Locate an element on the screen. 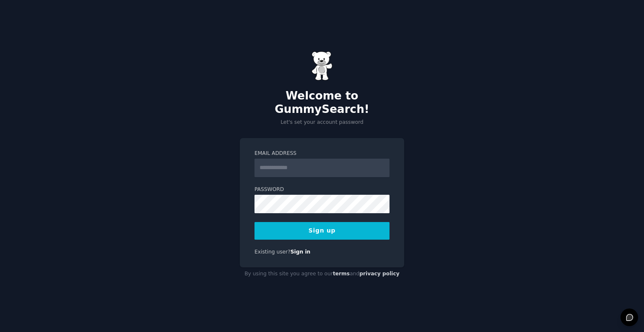  span: Existing user? is located at coordinates (273, 252).